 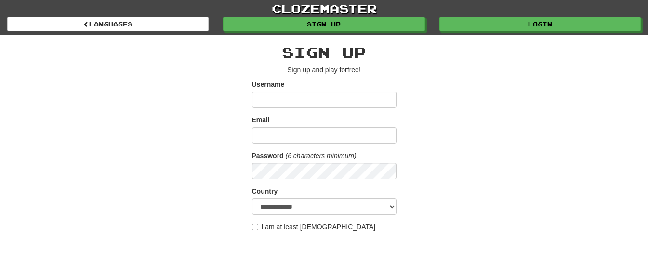 I want to click on h2: Sign up, so click(x=324, y=52).